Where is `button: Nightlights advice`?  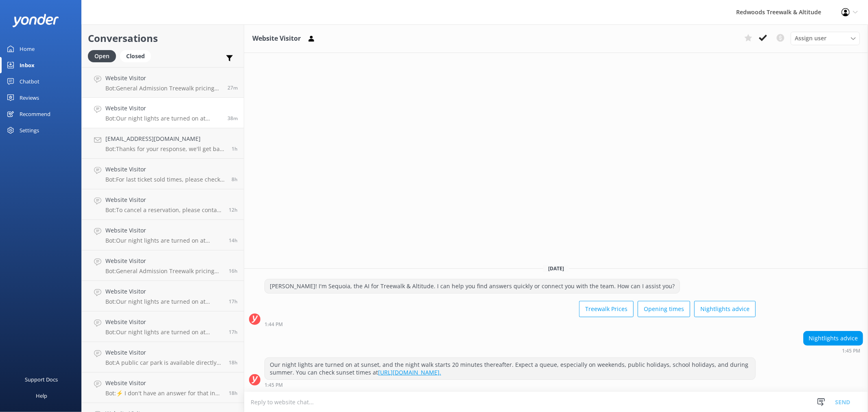
button: Nightlights advice is located at coordinates (725, 309).